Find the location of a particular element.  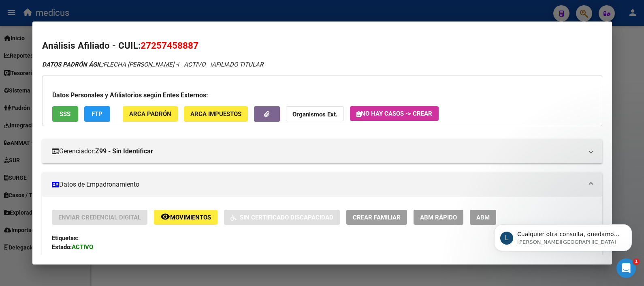

button: Inicio is located at coordinates (134, 11).